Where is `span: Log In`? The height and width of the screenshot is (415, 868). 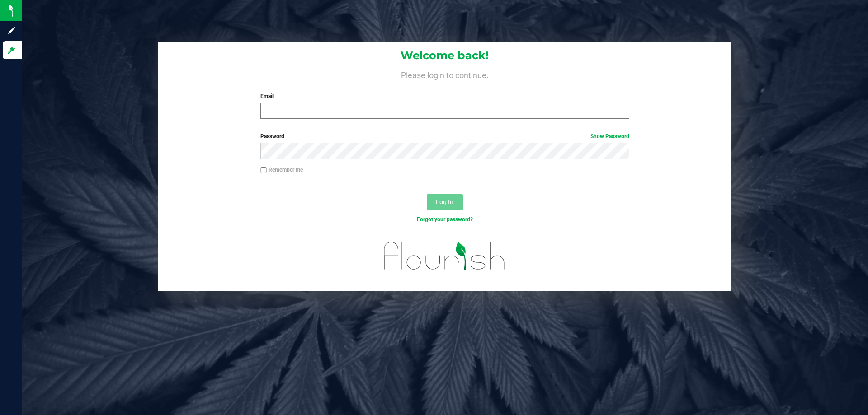 span: Log In is located at coordinates (445, 202).